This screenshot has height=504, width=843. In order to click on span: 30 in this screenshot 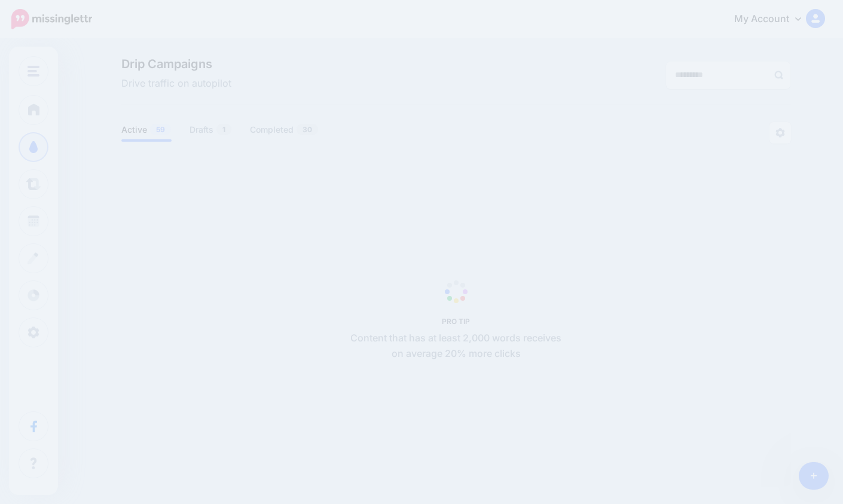, I will do `click(307, 129)`.